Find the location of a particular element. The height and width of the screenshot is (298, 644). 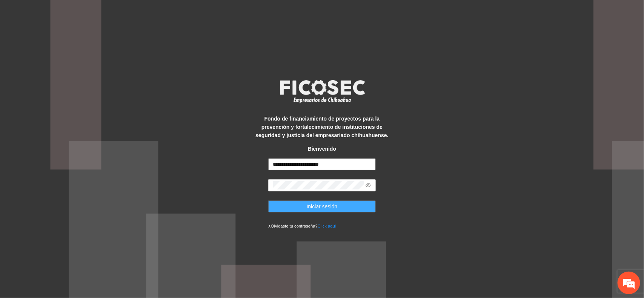

strong: Fondo de financiamiento de proyectos para la prevención y fortalecimiento de instituciones de seg... is located at coordinates (322, 127).